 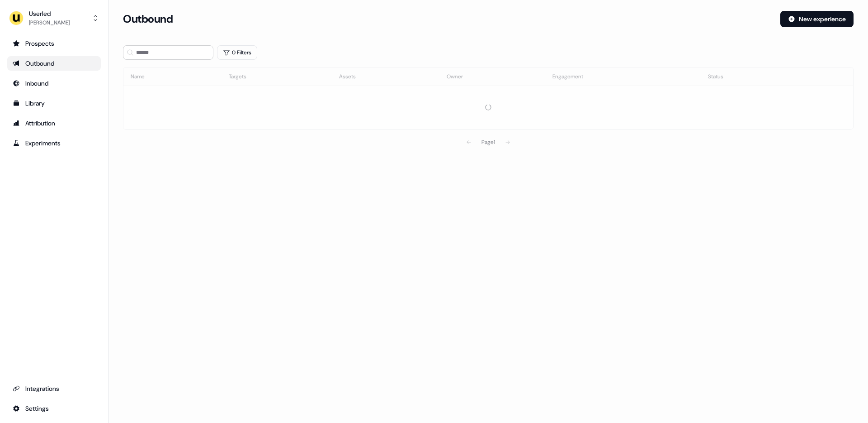 I want to click on button: New experience, so click(x=817, y=19).